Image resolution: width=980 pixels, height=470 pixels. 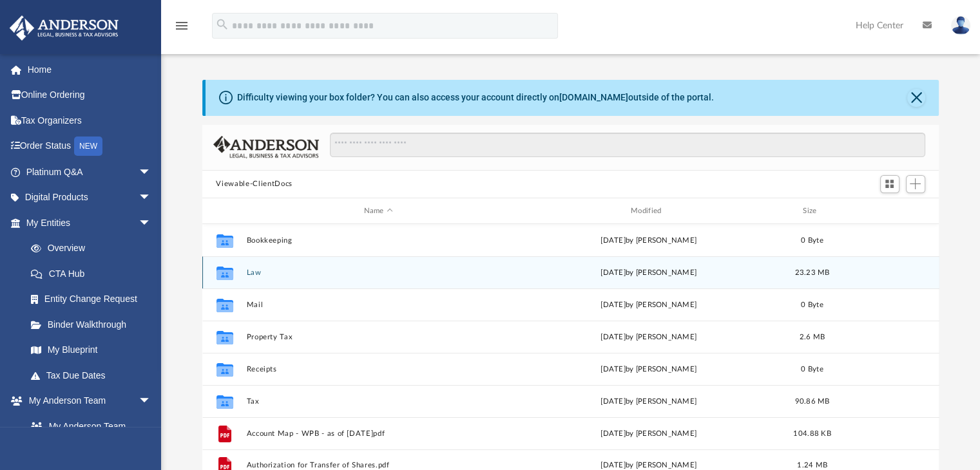 What do you see at coordinates (64, 27) in the screenshot?
I see `img: Anderson Advisors Platinum Portal` at bounding box center [64, 27].